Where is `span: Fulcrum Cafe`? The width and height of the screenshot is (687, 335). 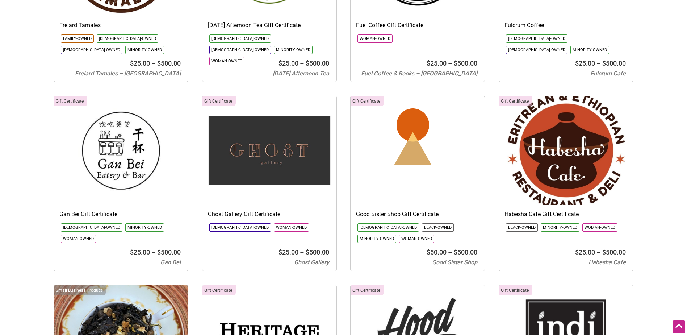 span: Fulcrum Cafe is located at coordinates (608, 73).